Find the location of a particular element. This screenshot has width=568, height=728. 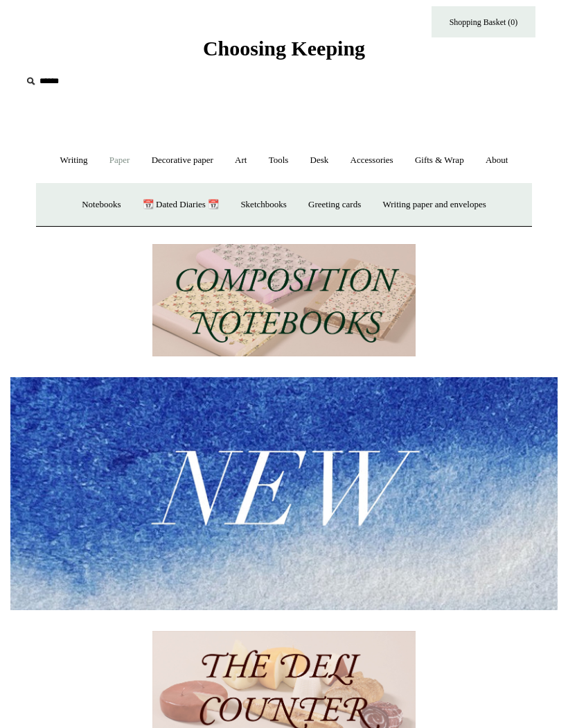

a: Accessories is located at coordinates (372, 160).